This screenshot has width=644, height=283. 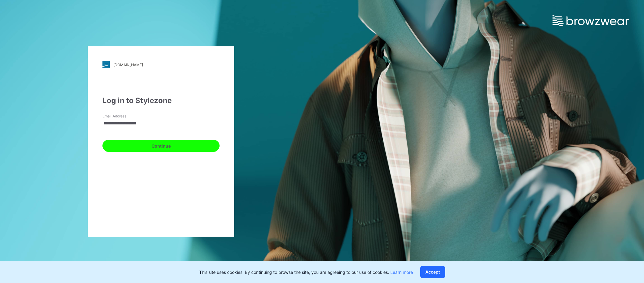 What do you see at coordinates (161, 146) in the screenshot?
I see `button: Continue` at bounding box center [161, 146].